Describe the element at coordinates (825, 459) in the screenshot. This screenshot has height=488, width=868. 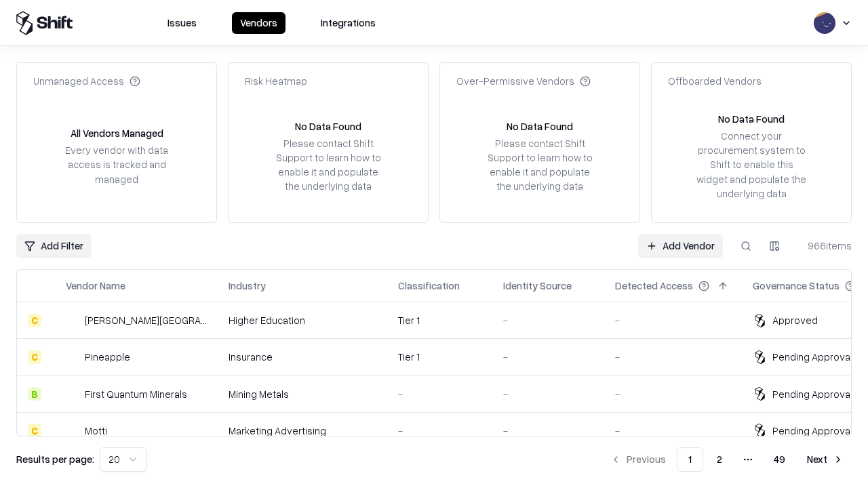
I see `button: Next` at that location.